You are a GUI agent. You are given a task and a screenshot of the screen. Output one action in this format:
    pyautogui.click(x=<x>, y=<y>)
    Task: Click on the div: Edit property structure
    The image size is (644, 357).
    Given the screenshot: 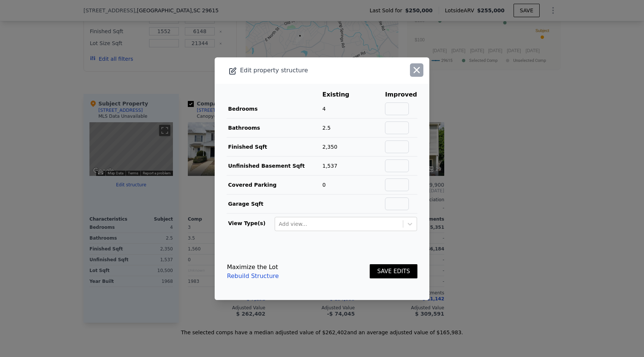 What is the action you would take?
    pyautogui.click(x=300, y=71)
    